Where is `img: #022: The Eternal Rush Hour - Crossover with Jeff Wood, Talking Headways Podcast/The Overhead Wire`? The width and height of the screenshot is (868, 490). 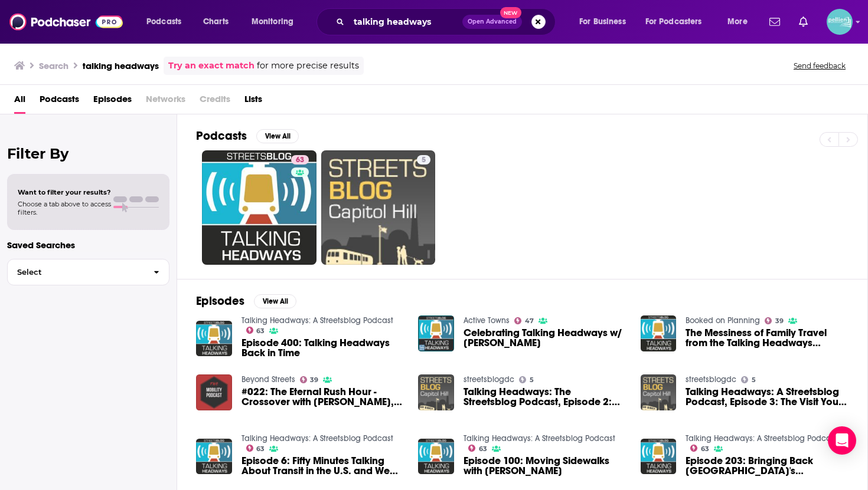
img: #022: The Eternal Rush Hour - Crossover with Jeff Wood, Talking Headways Podcast/The Overhead Wire is located at coordinates (214, 392).